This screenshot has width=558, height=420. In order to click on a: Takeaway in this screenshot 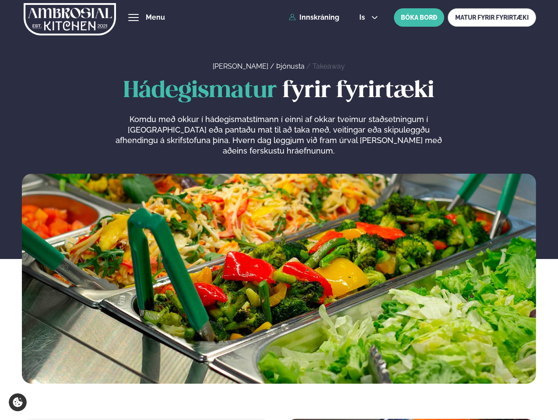, I will do `click(329, 66)`.